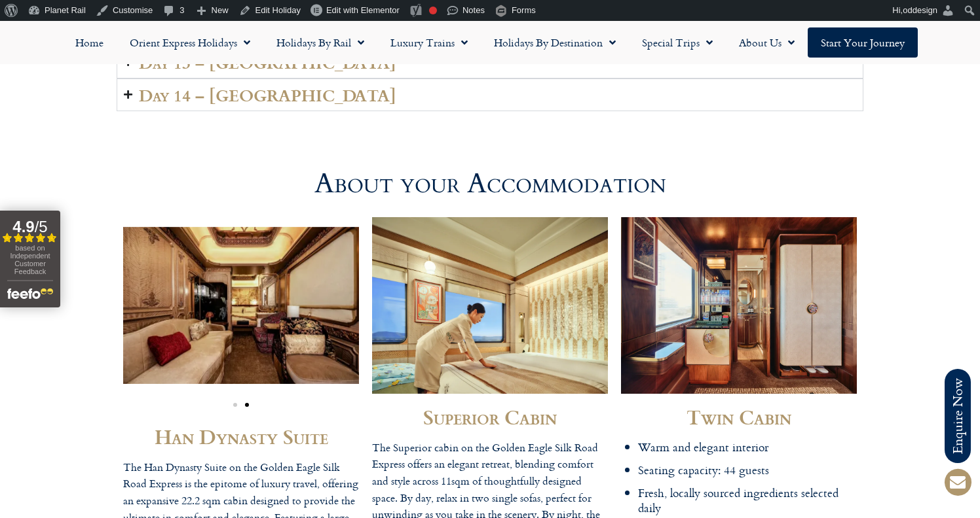 This screenshot has width=980, height=518. What do you see at coordinates (490, 42) in the screenshot?
I see `nav: Menu` at bounding box center [490, 42].